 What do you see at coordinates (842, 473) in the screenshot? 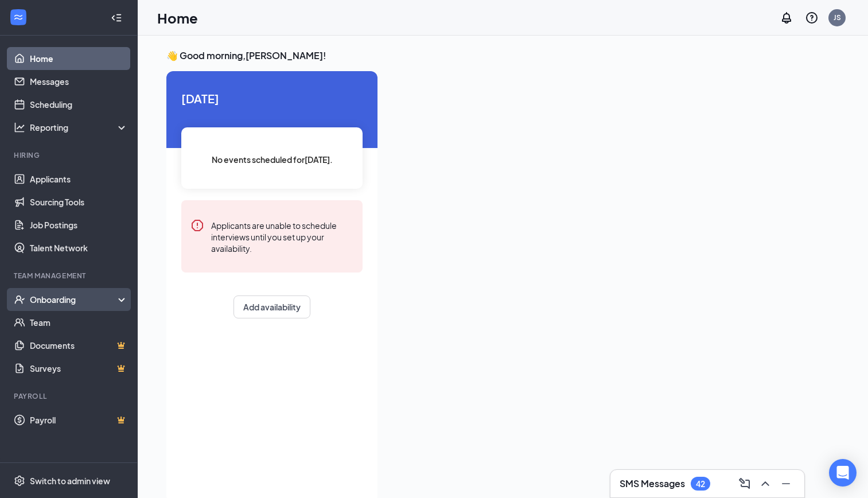
I see `div: Open Intercom Messenger` at bounding box center [842, 473].